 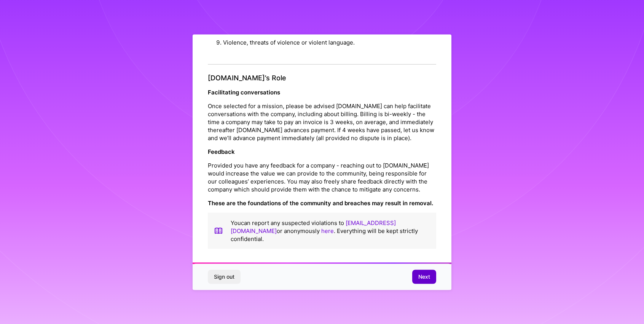 What do you see at coordinates (330, 231) in the screenshot?
I see `p: You can report any suspected violations to or anonymously . Everything will be kept strictly conf...` at bounding box center [330, 231].